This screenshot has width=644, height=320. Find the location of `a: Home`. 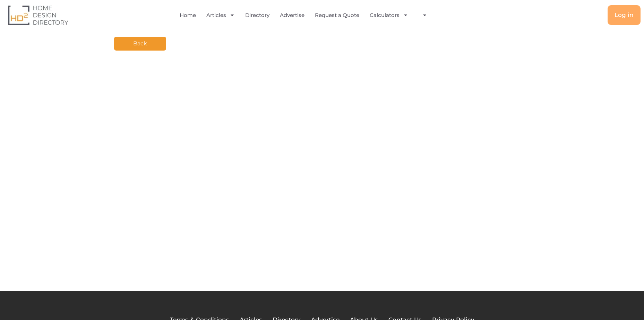

a: Home is located at coordinates (188, 15).